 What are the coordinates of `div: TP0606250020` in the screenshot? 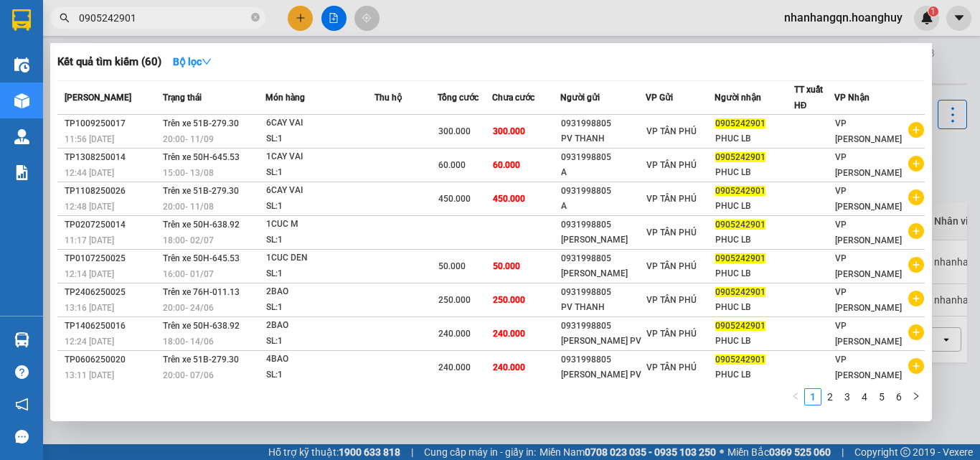 It's located at (111, 360).